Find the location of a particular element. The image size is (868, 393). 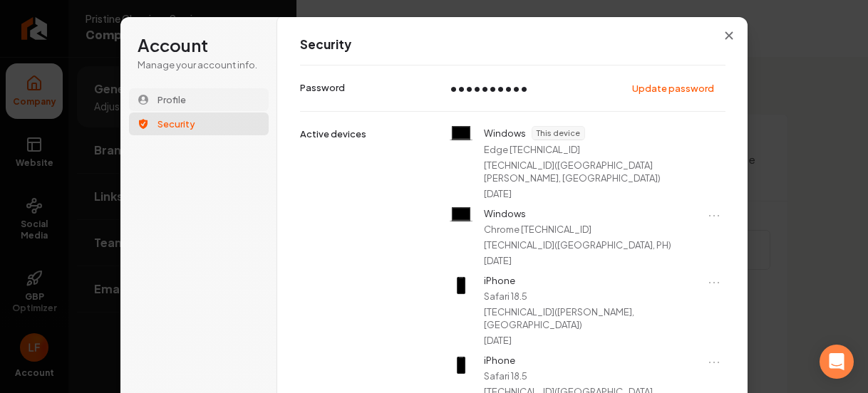

button: Security is located at coordinates (199, 124).